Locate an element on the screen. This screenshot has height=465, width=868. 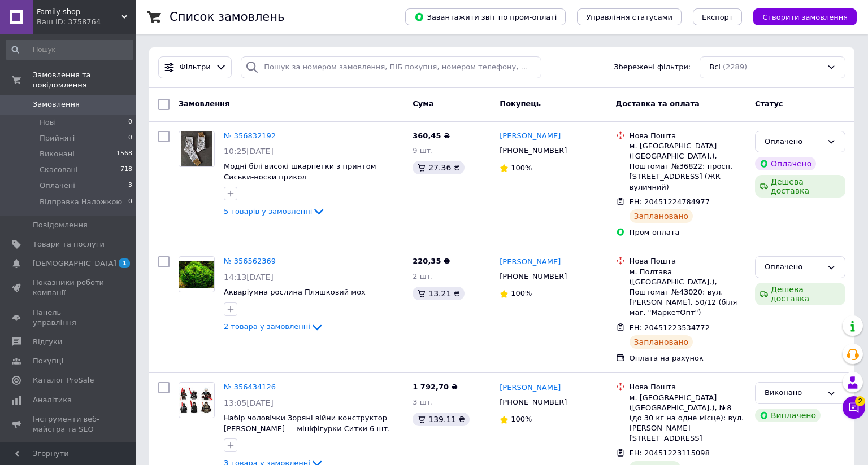
span: Інструменти веб-майстра та SEO is located at coordinates (68, 425).